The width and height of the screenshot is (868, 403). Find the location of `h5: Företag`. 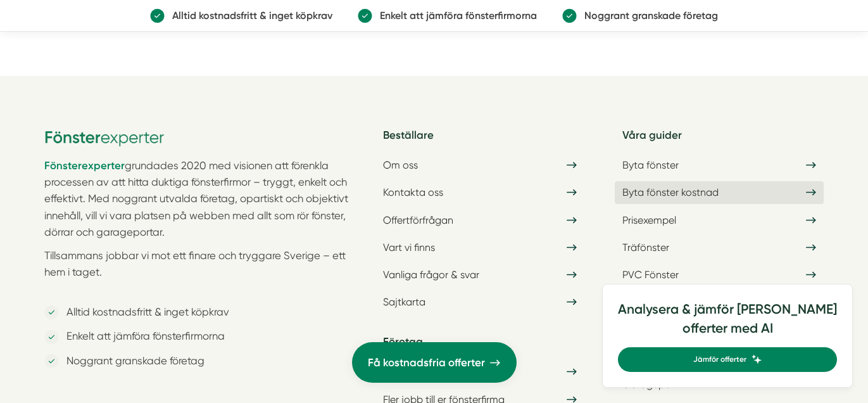

h5: Företag is located at coordinates (480, 339).